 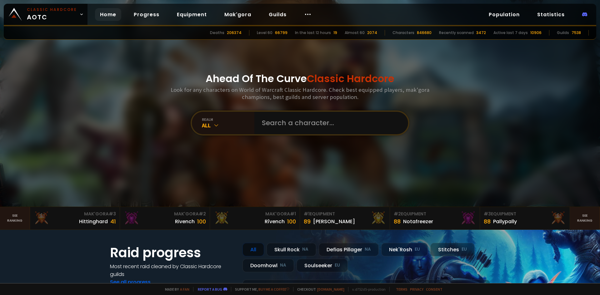 What do you see at coordinates (481, 33) in the screenshot?
I see `div: 3472` at bounding box center [481, 33].